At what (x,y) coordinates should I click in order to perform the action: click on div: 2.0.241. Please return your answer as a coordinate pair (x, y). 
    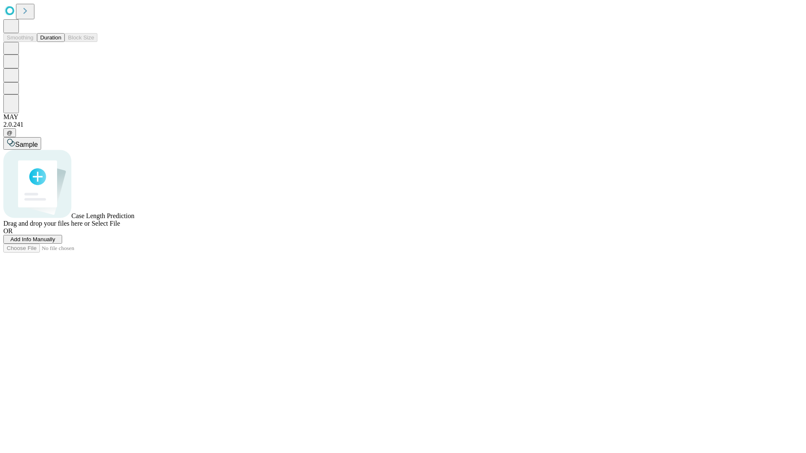
    Looking at the image, I should click on (403, 125).